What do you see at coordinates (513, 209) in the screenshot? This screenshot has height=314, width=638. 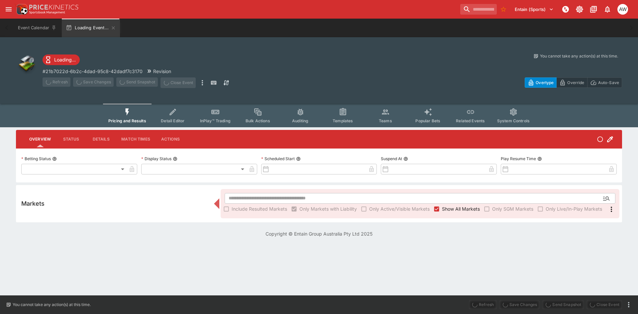 I see `span: Only SGM Markets` at bounding box center [513, 209].